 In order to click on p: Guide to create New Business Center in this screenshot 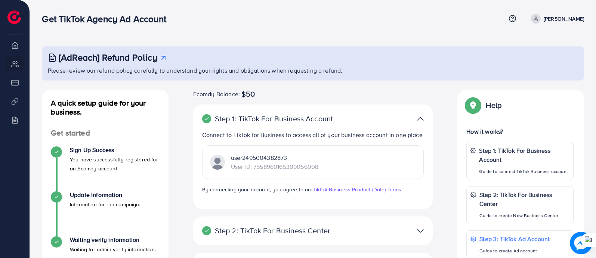, I will do `click(524, 215)`.